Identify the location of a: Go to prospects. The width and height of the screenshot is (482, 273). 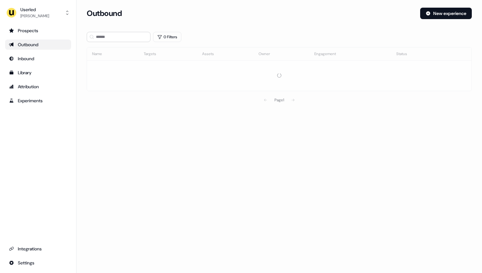
(38, 31).